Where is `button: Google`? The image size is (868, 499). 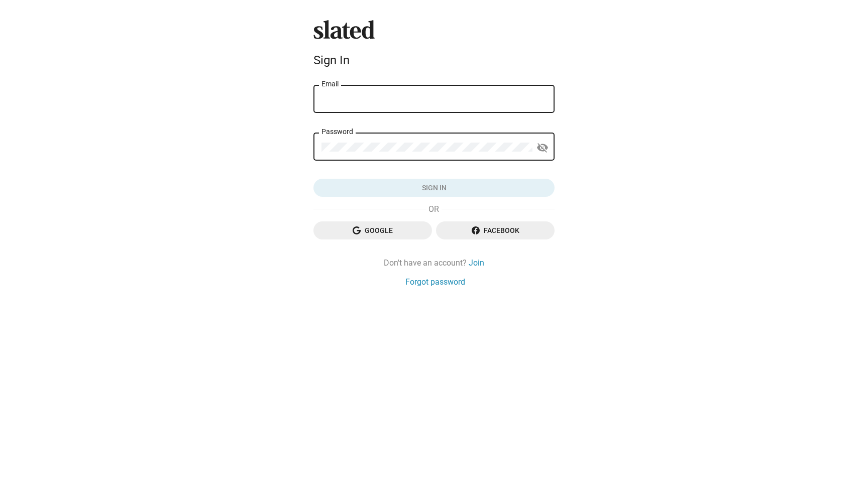
button: Google is located at coordinates (372, 230).